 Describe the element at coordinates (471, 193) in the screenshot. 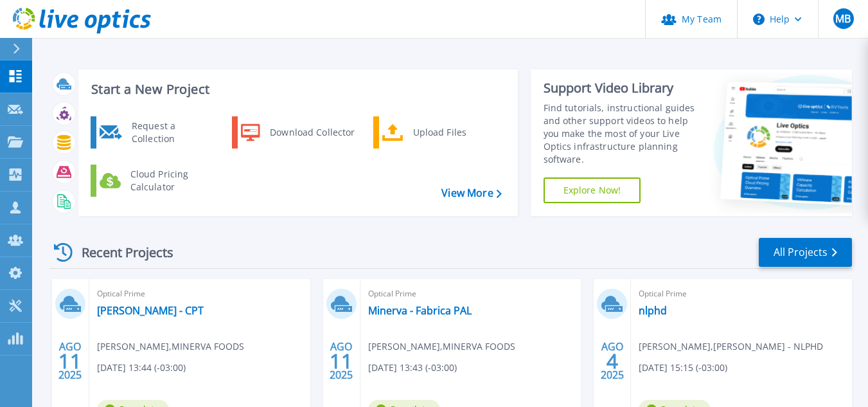

I see `a: View More` at that location.